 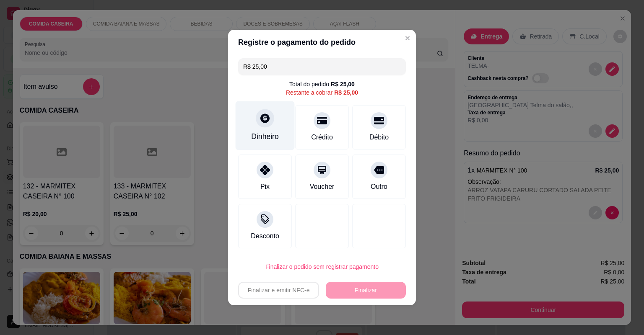 I want to click on div: Crédito, so click(x=322, y=137).